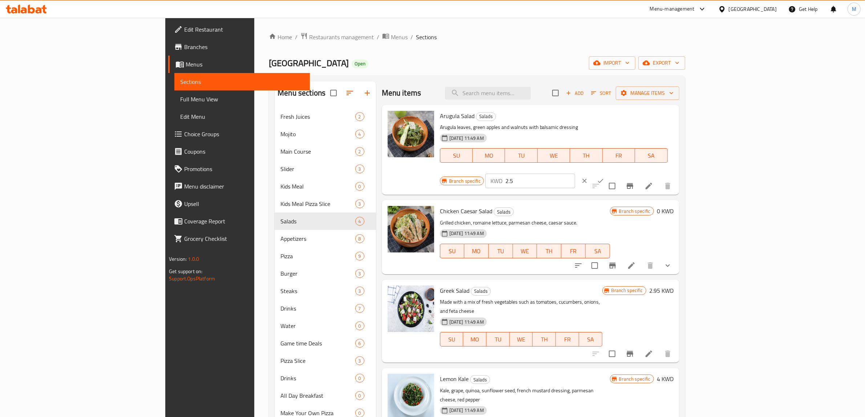 This screenshot has width=865, height=417. What do you see at coordinates (575, 93) in the screenshot?
I see `button: Add` at bounding box center [575, 93].